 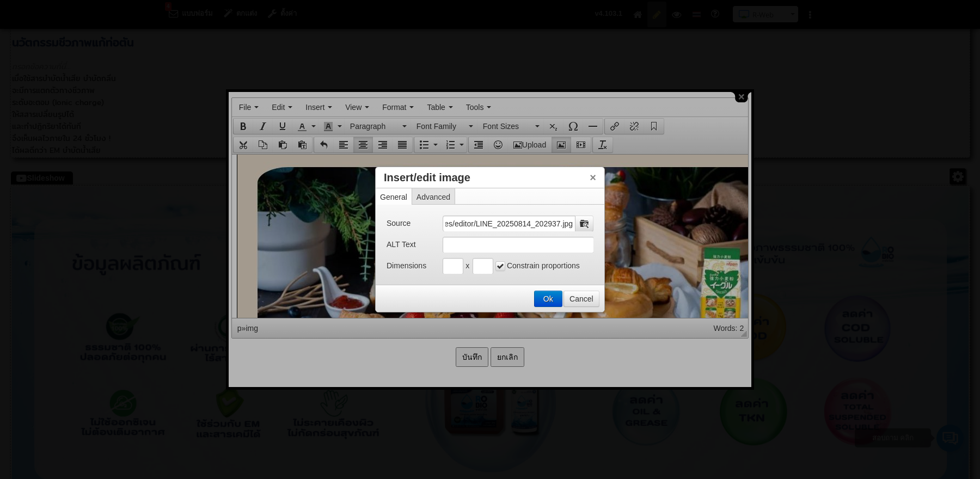 What do you see at coordinates (394, 196) in the screenshot?
I see `div: General` at bounding box center [394, 196].